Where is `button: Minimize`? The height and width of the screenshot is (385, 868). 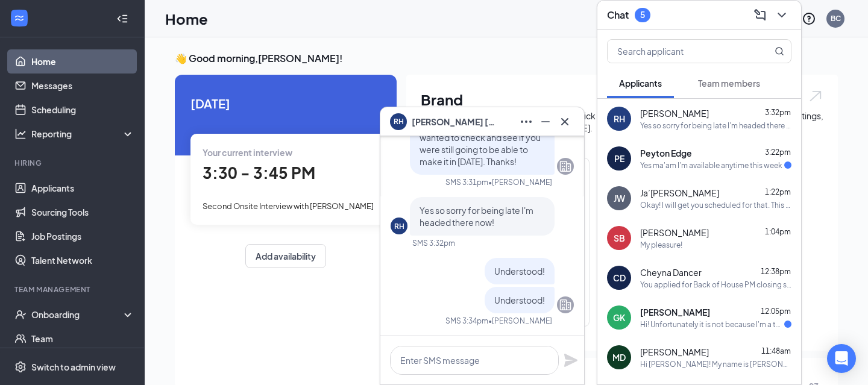 button: Minimize is located at coordinates (545, 122).